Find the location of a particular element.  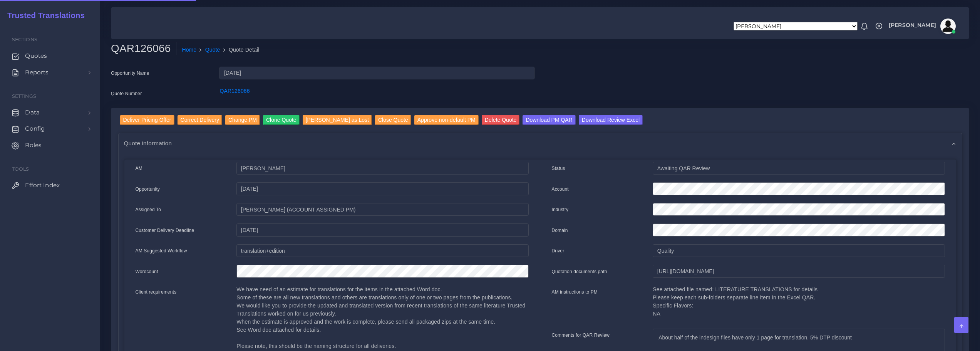

span: Tools is located at coordinates (21, 169).